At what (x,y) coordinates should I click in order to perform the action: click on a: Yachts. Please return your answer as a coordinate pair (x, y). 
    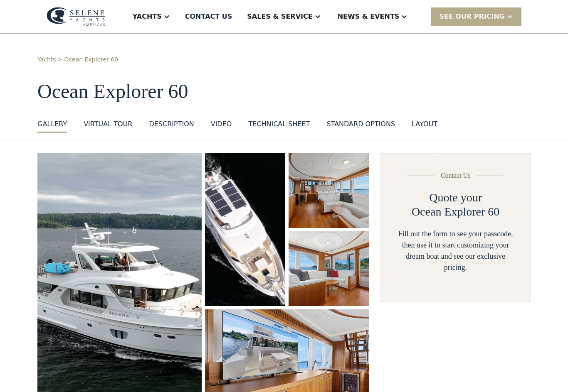
    Looking at the image, I should click on (46, 59).